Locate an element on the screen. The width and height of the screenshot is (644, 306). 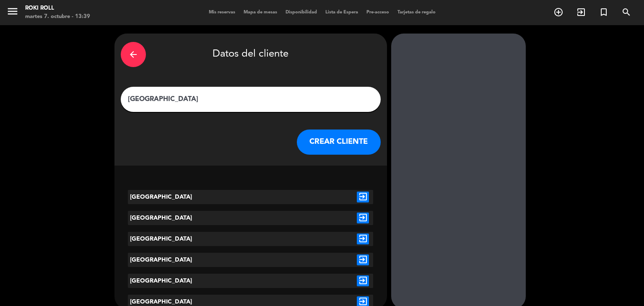
input: Escriba nombre, correo electrónico o número de teléfono... is located at coordinates (251, 99).